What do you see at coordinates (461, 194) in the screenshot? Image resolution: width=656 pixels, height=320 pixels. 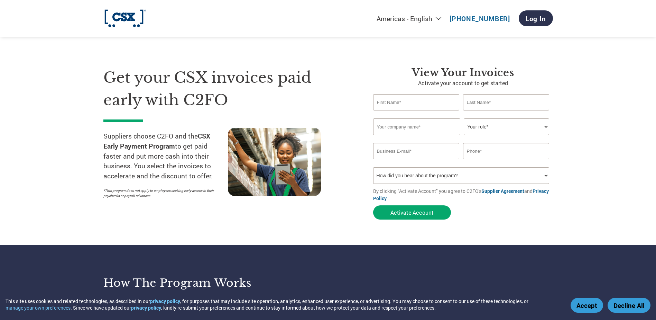 I see `a: Privacy Policy` at bounding box center [461, 194].